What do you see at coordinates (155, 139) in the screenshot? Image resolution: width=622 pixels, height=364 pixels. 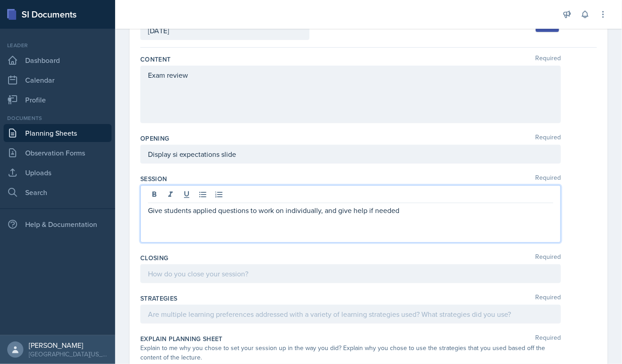 I see `label: Opening` at bounding box center [155, 139].